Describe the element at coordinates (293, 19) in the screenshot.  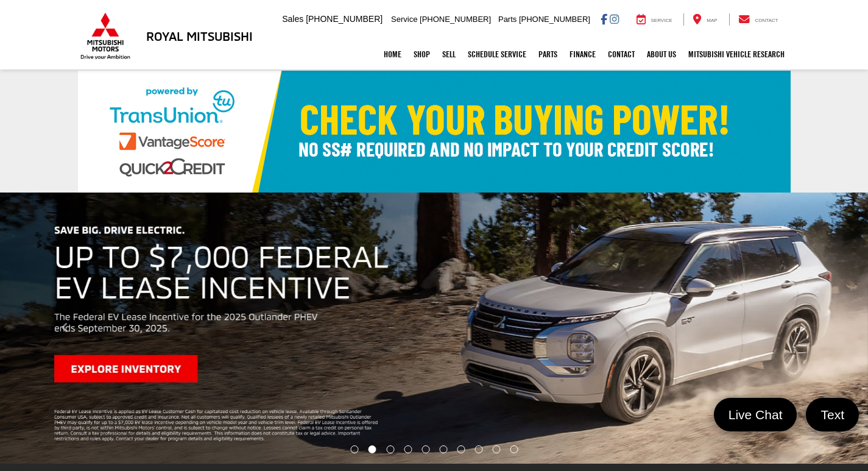
I see `span: Sales` at that location.